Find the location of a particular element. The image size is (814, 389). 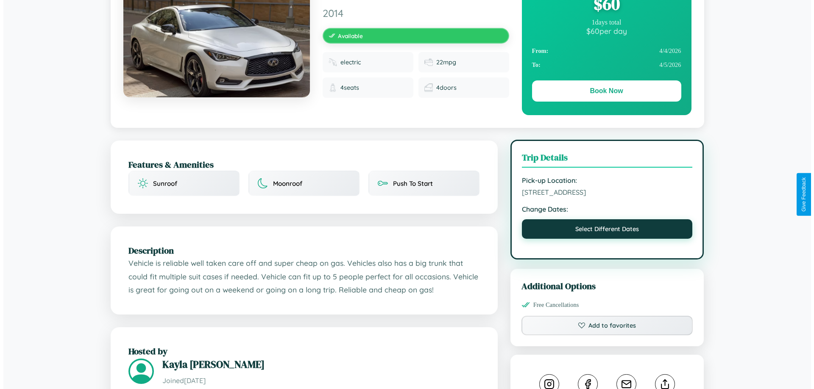

p: Vehicle is reliable well taken care off and super cheap on gas. Vehicles also has a big trunk tha... is located at coordinates (300, 277).